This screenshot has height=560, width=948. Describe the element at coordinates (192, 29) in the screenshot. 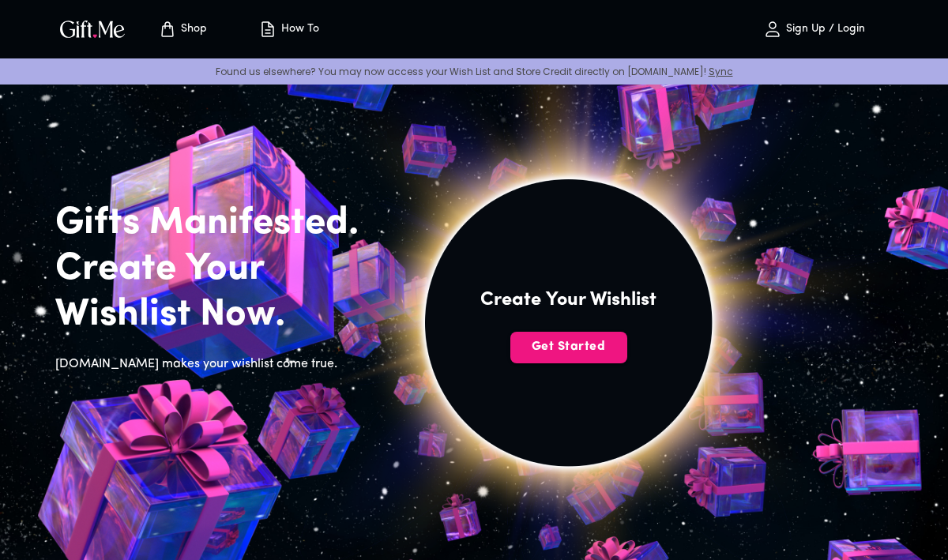

I see `p: Shop` at that location.